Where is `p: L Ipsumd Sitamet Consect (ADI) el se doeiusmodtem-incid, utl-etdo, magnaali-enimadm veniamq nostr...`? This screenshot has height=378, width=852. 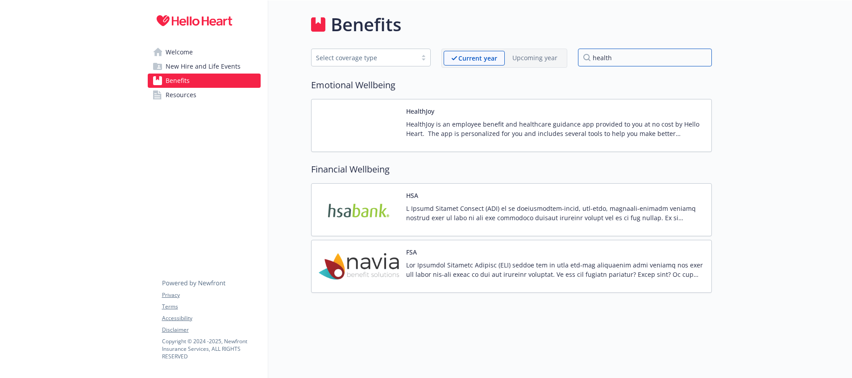
p: L Ipsumd Sitamet Consect (ADI) el se doeiusmodtem-incid, utl-etdo, magnaali-enimadm veniamq nostr... is located at coordinates (555, 213).